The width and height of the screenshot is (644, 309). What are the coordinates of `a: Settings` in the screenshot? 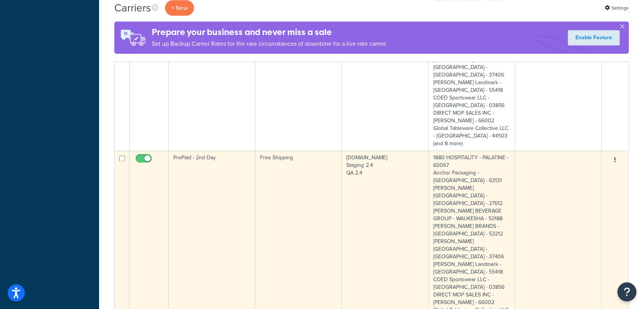 It's located at (617, 8).